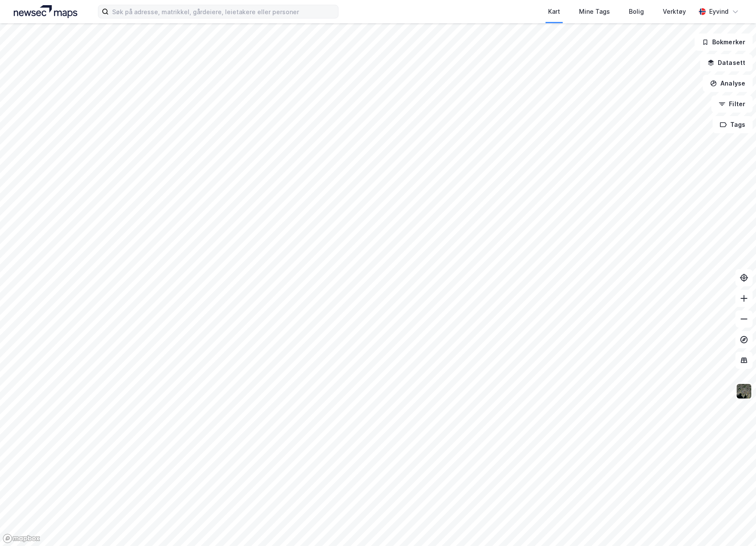 This screenshot has width=756, height=546. I want to click on div: Kart, so click(554, 12).